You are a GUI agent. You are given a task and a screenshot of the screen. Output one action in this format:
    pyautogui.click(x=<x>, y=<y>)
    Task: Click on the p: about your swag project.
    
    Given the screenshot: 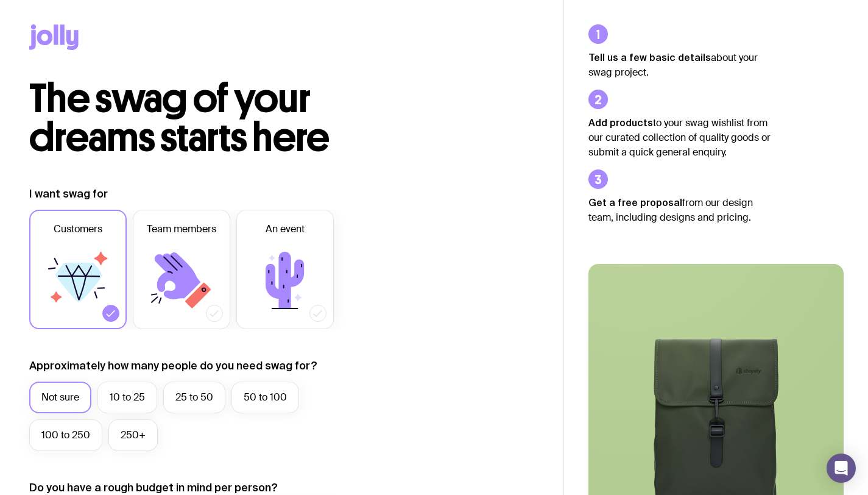 What is the action you would take?
    pyautogui.click(x=680, y=65)
    